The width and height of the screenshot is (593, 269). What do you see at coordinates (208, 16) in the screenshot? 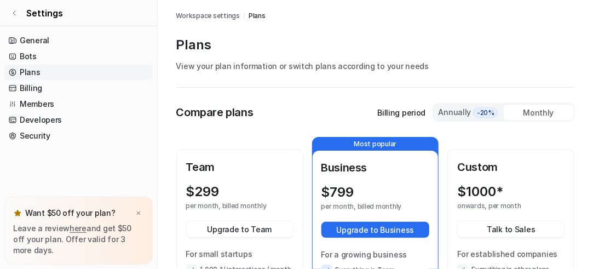
I see `span: Workspace settings` at bounding box center [208, 16].